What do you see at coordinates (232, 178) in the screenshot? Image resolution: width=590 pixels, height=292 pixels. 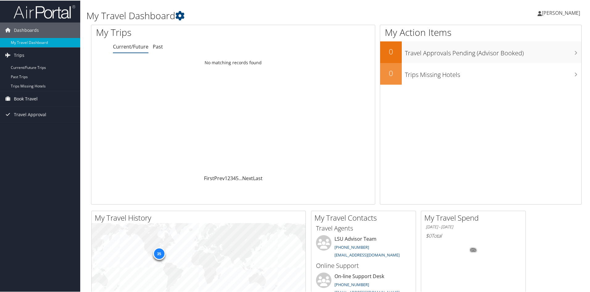 I see `a: 3` at bounding box center [232, 178].